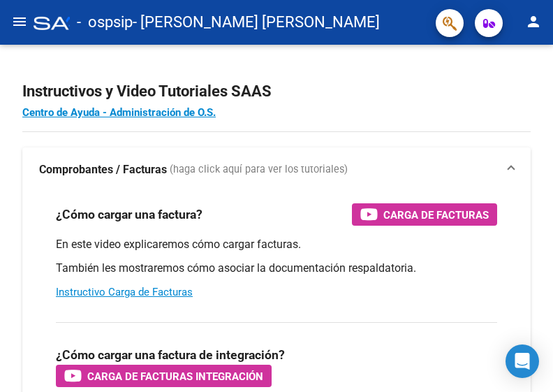 The image size is (553, 392). I want to click on span: Carga de Facturas Integración, so click(175, 376).